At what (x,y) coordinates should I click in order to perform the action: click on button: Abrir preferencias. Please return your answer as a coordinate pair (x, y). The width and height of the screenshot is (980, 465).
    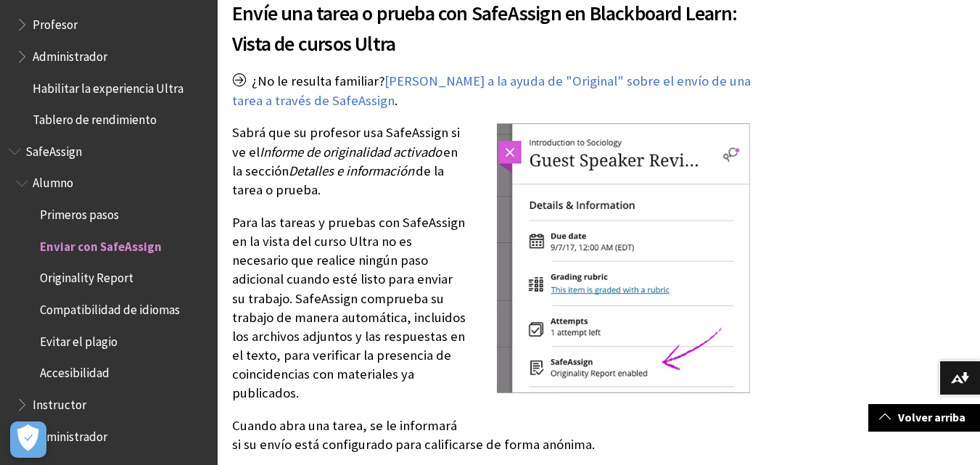
    Looking at the image, I should click on (28, 440).